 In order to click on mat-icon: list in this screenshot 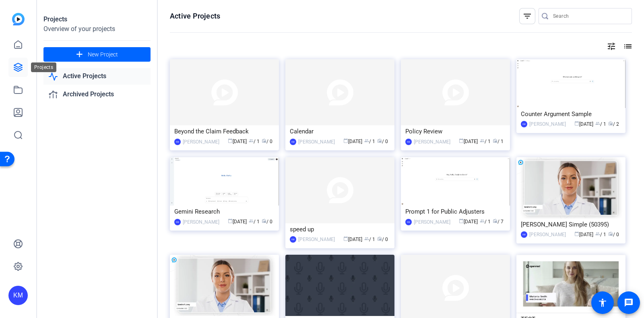, I will do `click(627, 46)`.